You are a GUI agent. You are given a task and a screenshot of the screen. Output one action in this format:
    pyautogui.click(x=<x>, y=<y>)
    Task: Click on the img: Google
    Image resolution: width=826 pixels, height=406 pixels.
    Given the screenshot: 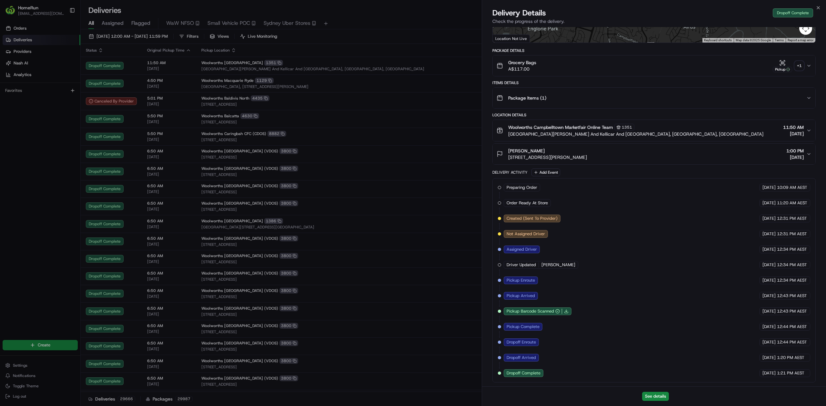 What is the action you would take?
    pyautogui.click(x=505, y=38)
    